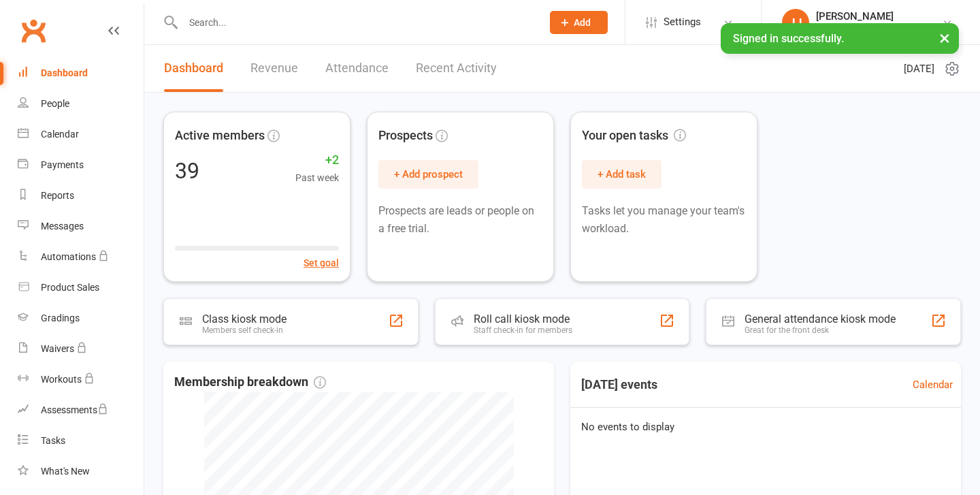 The width and height of the screenshot is (980, 495). Describe the element at coordinates (60, 318) in the screenshot. I see `div: Gradings` at that location.